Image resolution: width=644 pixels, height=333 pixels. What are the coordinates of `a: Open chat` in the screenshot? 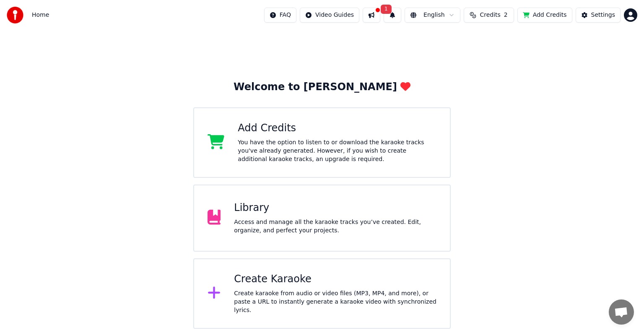 It's located at (621, 312).